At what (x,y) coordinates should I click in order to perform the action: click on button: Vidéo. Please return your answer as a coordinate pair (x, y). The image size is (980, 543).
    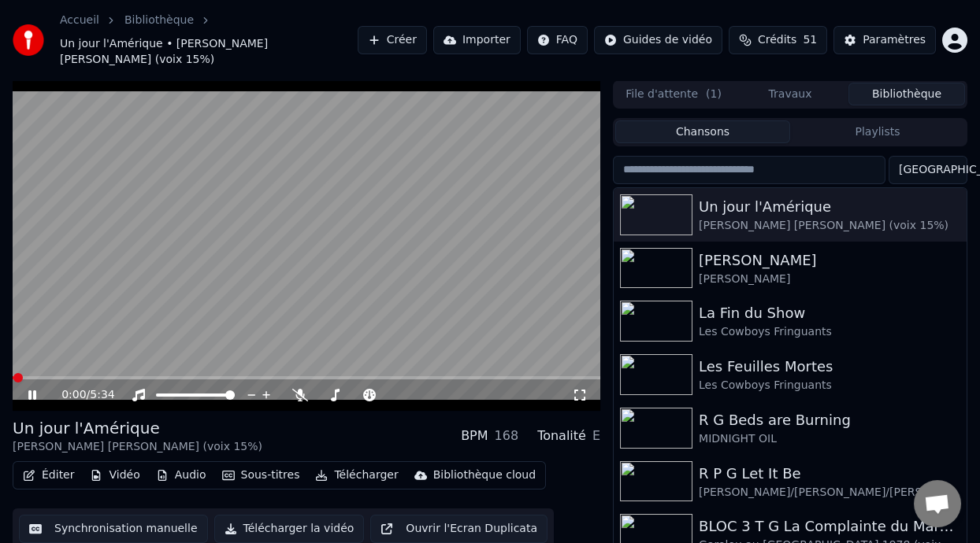
    Looking at the image, I should click on (114, 475).